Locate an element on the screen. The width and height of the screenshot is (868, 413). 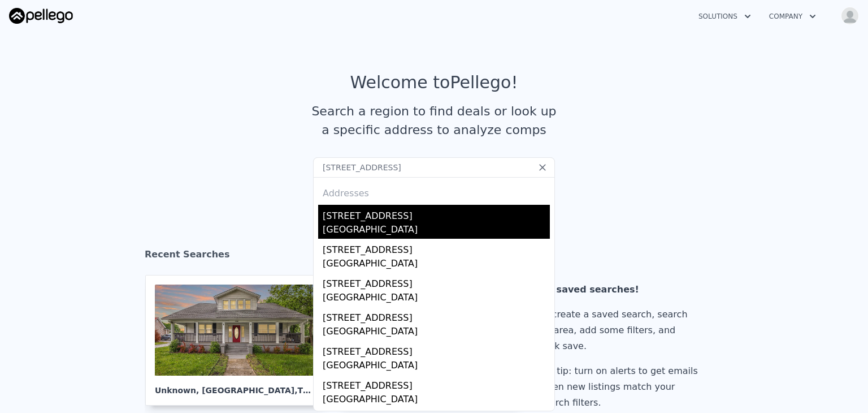
img: Pellego is located at coordinates (41, 16).